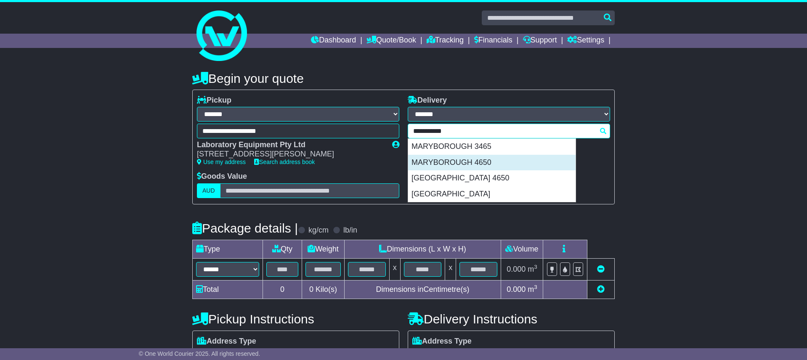 This screenshot has width=807, height=360. I want to click on td: Weight, so click(323, 249).